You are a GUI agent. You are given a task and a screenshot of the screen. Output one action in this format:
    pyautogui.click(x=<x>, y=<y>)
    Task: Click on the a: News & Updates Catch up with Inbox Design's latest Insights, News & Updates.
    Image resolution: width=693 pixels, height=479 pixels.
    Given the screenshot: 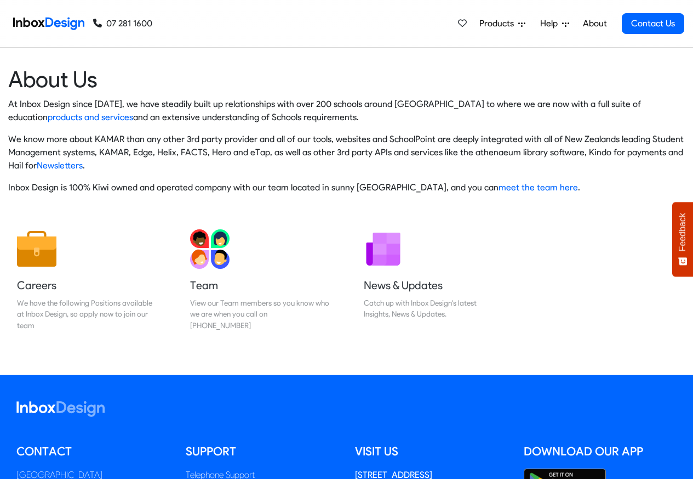 What is the action you would take?
    pyautogui.click(x=434, y=280)
    